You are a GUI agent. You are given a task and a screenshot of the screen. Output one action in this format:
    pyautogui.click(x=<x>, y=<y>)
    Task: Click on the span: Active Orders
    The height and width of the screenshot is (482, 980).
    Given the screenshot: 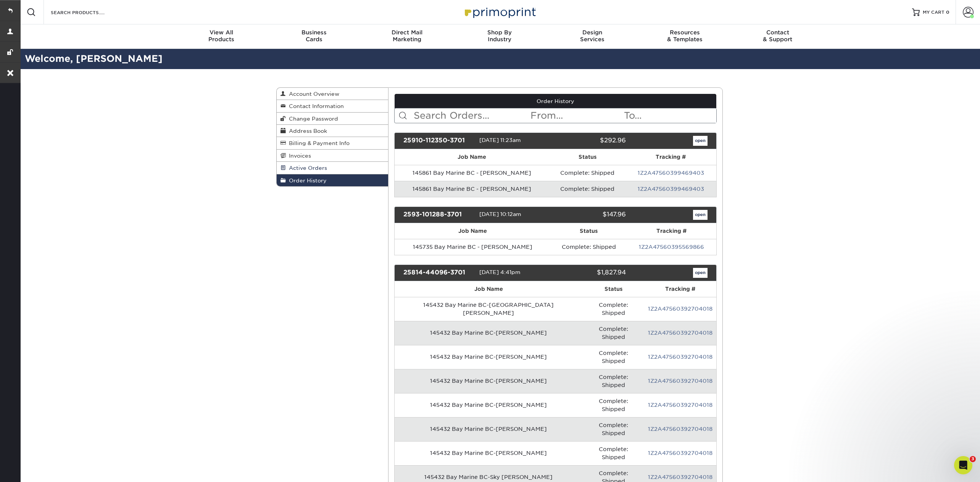 What is the action you would take?
    pyautogui.click(x=306, y=168)
    